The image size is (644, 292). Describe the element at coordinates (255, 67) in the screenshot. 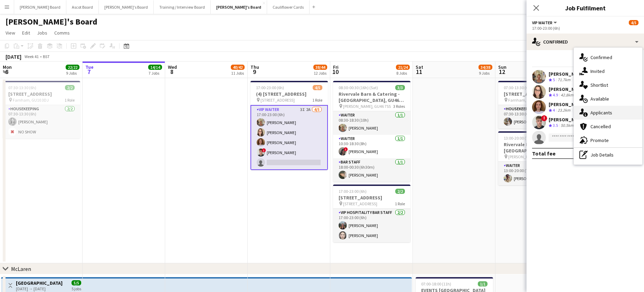

I see `span: Thu` at that location.